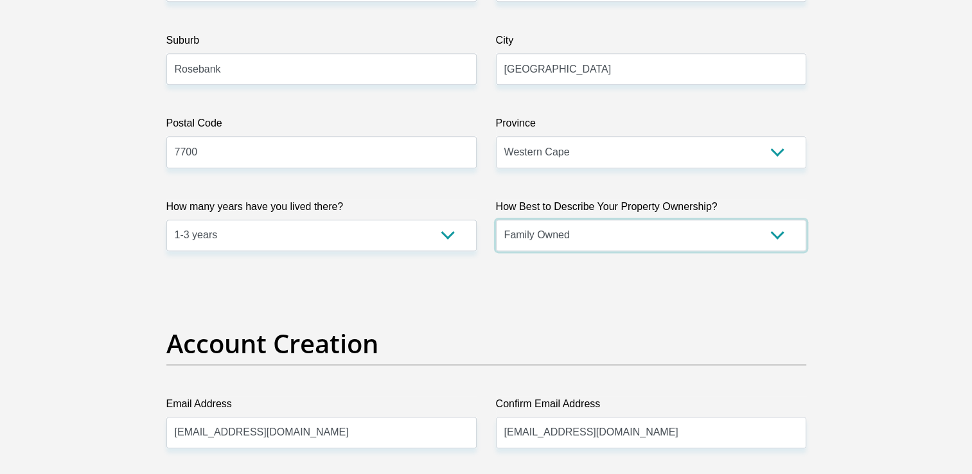 The height and width of the screenshot is (474, 972). What do you see at coordinates (486, 344) in the screenshot?
I see `h2: Account Creation` at bounding box center [486, 344].